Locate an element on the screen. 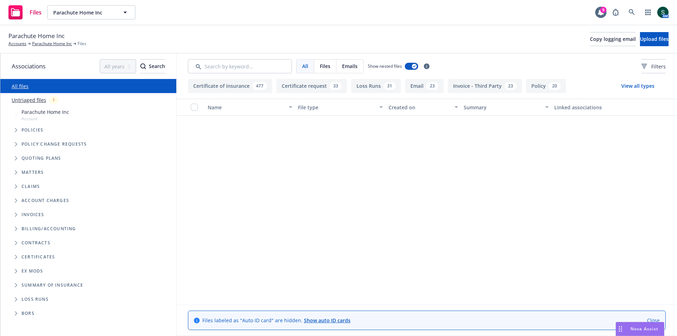  span: Summary of insurance is located at coordinates (52, 285).